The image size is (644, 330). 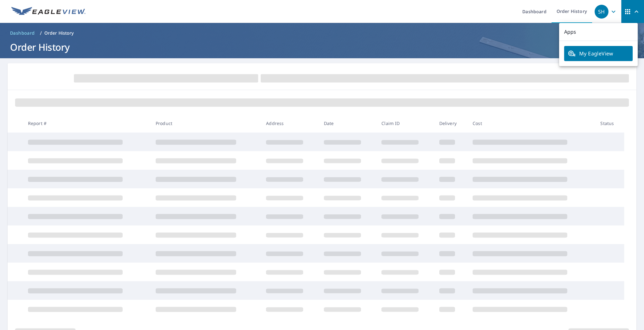 I want to click on p: Order History, so click(x=59, y=33).